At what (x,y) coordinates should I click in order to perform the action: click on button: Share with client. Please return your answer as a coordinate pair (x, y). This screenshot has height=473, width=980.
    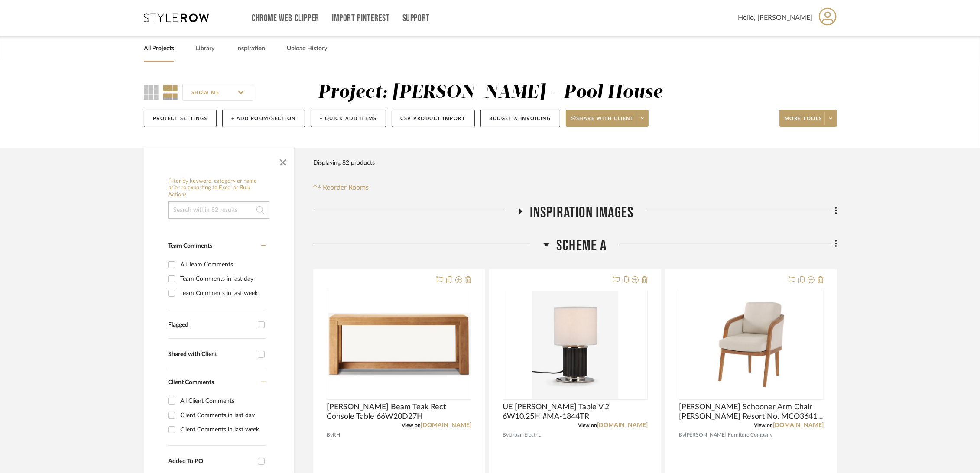
    Looking at the image, I should click on (608, 118).